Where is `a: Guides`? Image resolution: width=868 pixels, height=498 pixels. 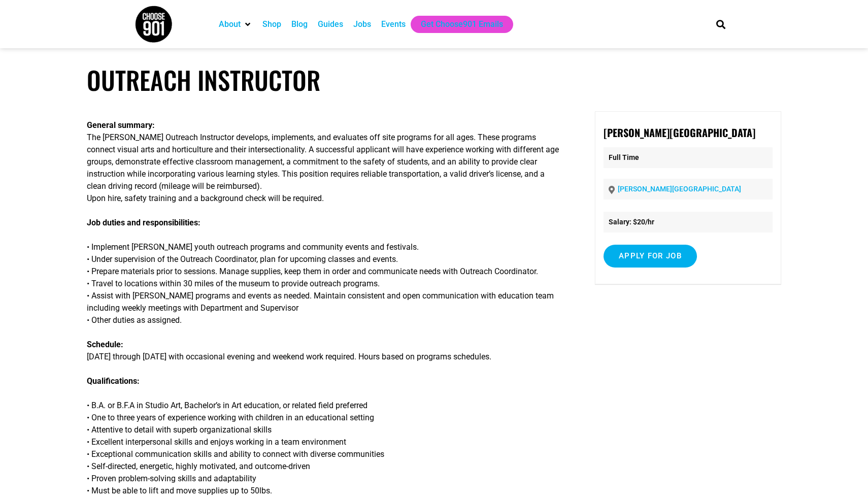 a: Guides is located at coordinates (330, 24).